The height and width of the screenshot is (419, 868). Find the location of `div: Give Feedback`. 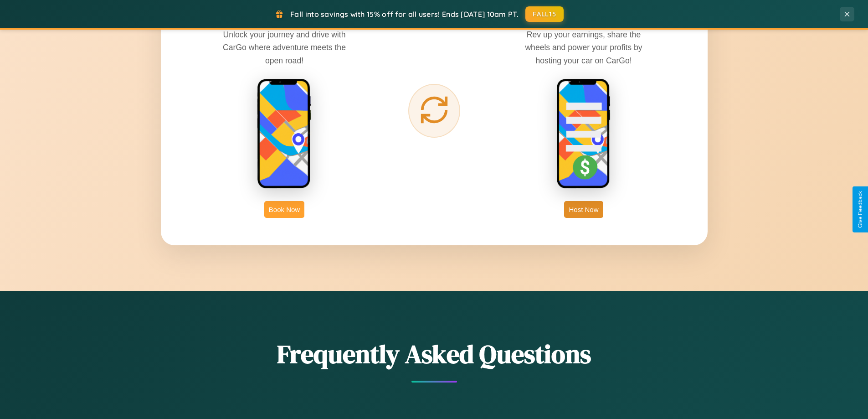

div: Give Feedback is located at coordinates (861, 209).